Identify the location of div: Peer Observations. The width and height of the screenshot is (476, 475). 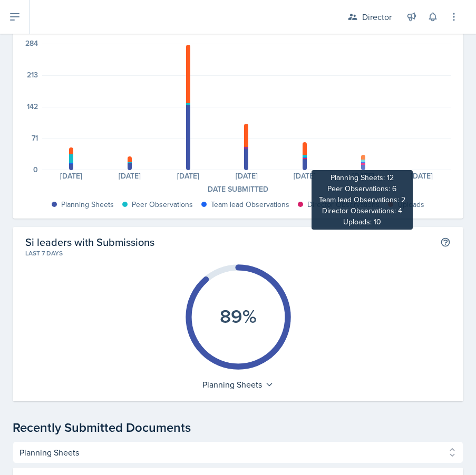
(162, 204).